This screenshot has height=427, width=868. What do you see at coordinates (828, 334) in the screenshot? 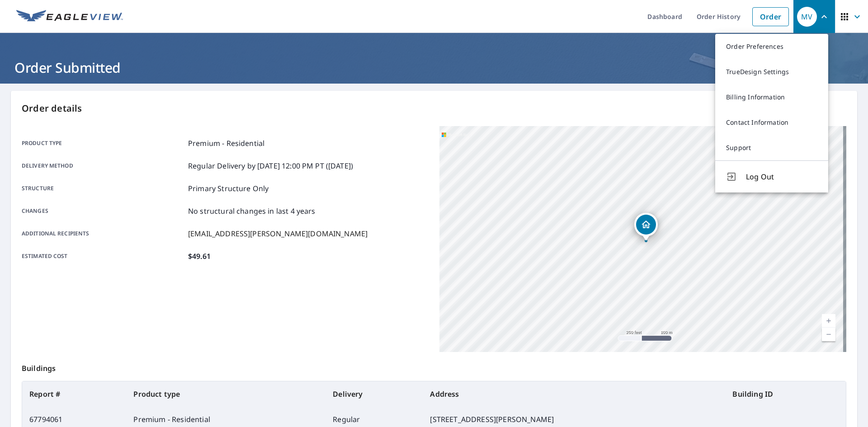
I see `a: Current Level 16, Zoom Out` at bounding box center [828, 334].